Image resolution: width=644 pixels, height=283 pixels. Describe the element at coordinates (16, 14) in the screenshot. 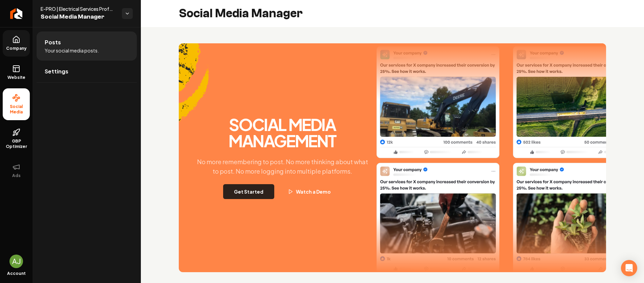

I see `img: Rebolt Logo` at that location.